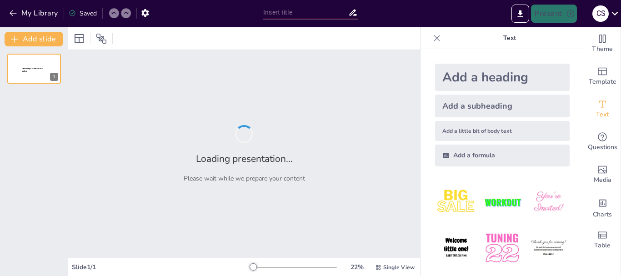 The image size is (621, 276). What do you see at coordinates (603, 175) in the screenshot?
I see `div: Add images, graphics, shapes or video` at bounding box center [603, 175].